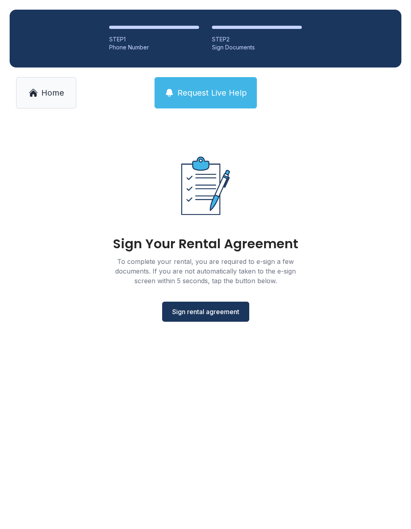 The width and height of the screenshot is (411, 529). I want to click on div: Sign Your Rental Agreement, so click(206, 244).